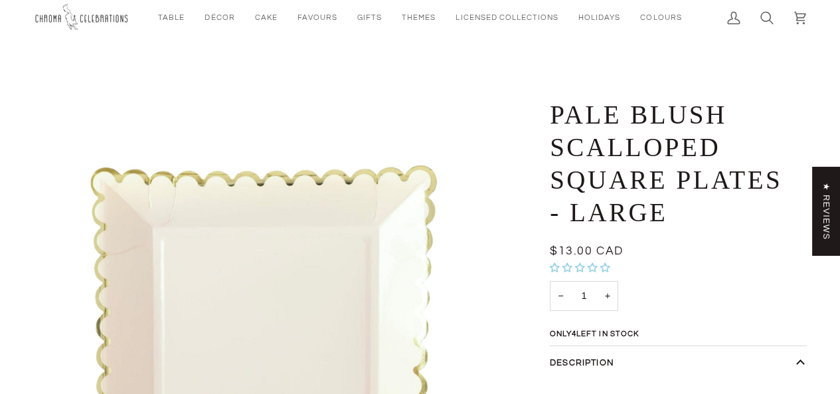 This screenshot has height=394, width=840. I want to click on span: $13.00 CAD, so click(586, 251).